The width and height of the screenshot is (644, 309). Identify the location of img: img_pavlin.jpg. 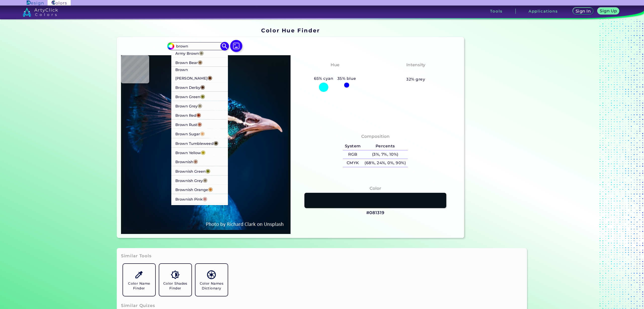
(206, 144).